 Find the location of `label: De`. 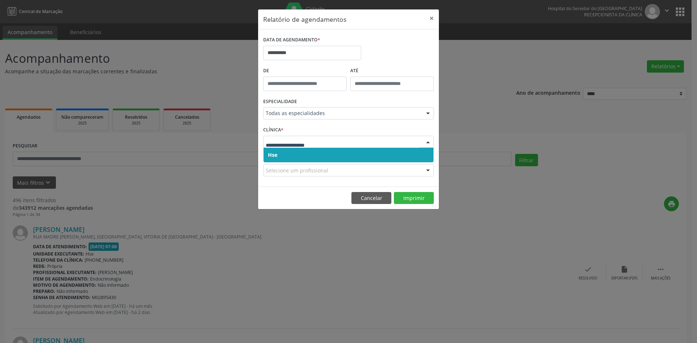

label: De is located at coordinates (305, 71).